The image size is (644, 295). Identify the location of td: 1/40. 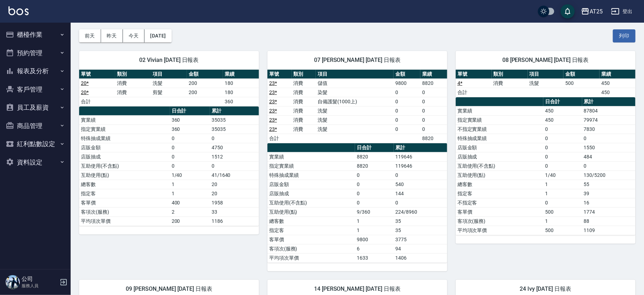
(190, 175).